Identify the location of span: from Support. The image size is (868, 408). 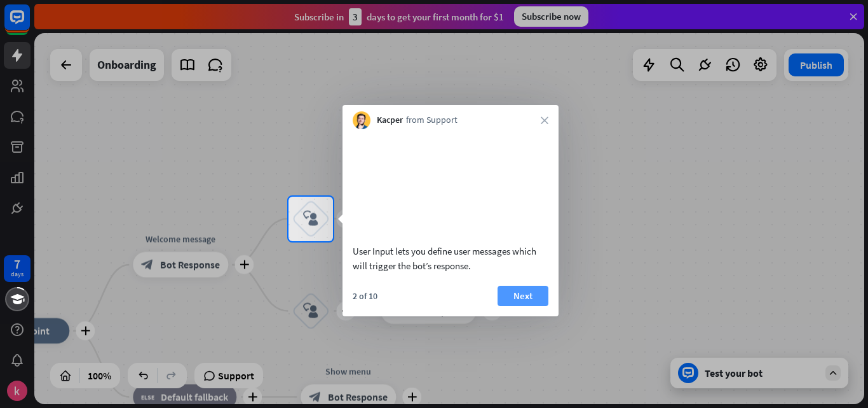
(432, 120).